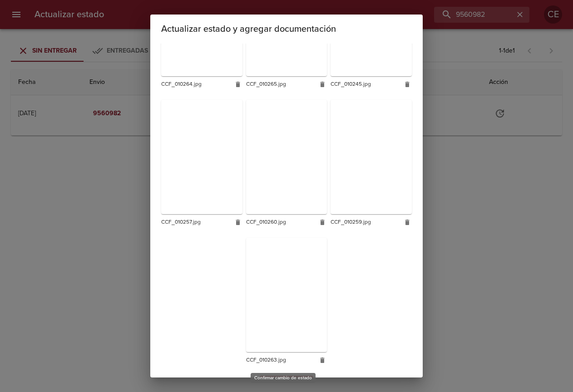 The height and width of the screenshot is (392, 573). What do you see at coordinates (364, 222) in the screenshot?
I see `span: CCF_010259.jpg` at bounding box center [364, 222].